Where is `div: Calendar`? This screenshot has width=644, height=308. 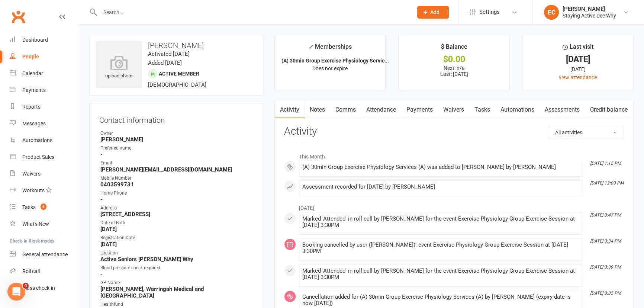 div: Calendar is located at coordinates (33, 74).